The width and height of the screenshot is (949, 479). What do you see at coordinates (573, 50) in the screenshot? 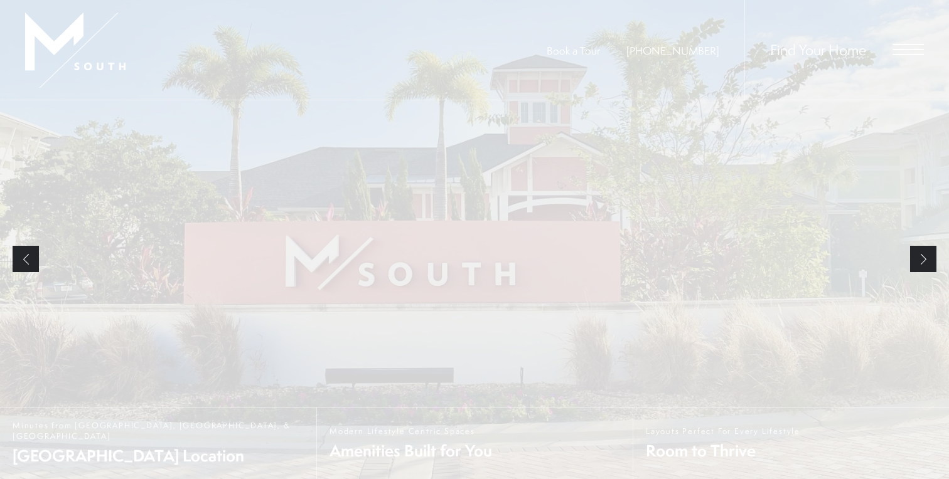
I see `span: Book a Tour` at bounding box center [573, 50].